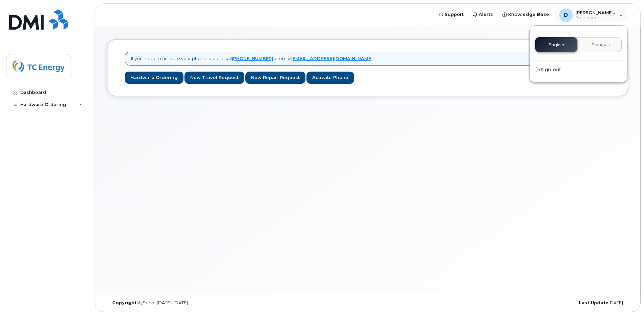  What do you see at coordinates (330, 78) in the screenshot?
I see `a: Activate Phone` at bounding box center [330, 78].